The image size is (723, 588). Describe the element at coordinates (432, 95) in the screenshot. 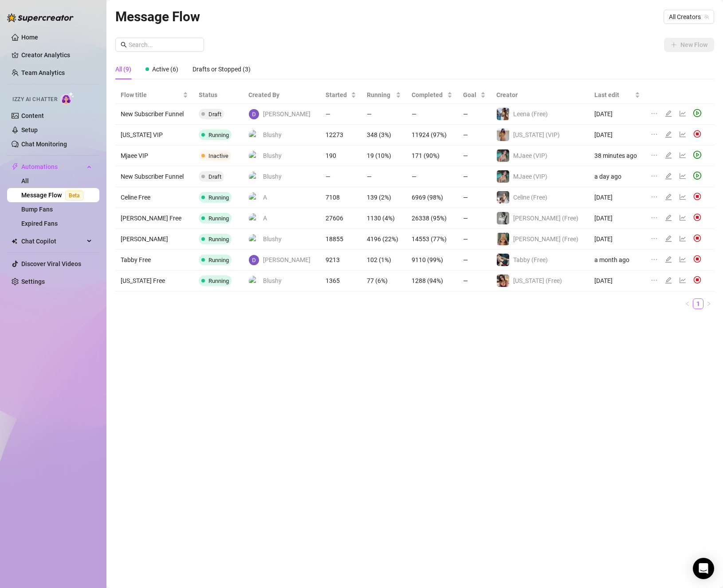

I see `th: Completed` at that location.